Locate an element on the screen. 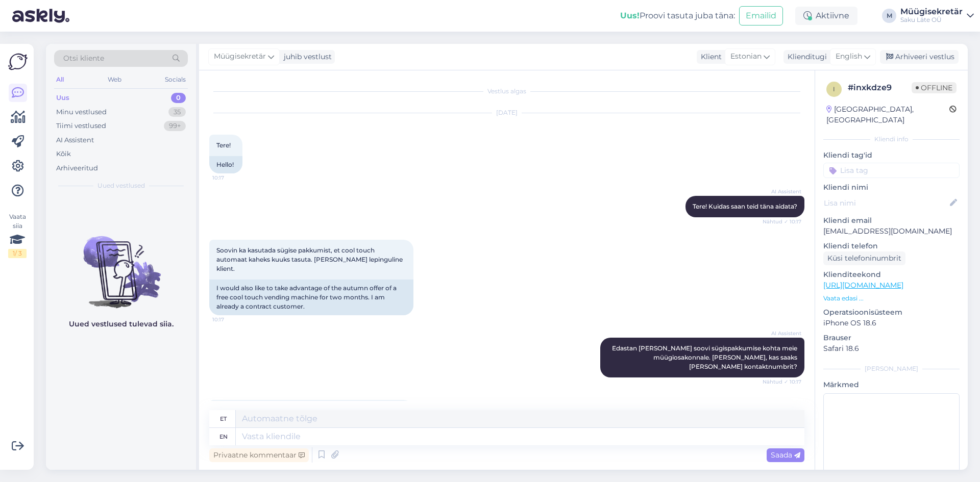  span: Estonian is located at coordinates (746, 57).